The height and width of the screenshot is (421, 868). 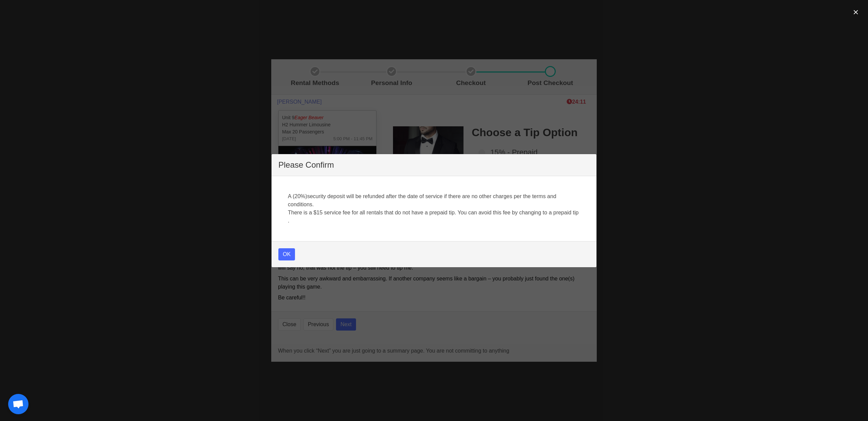 What do you see at coordinates (286, 255) in the screenshot?
I see `button: OK` at bounding box center [286, 255].